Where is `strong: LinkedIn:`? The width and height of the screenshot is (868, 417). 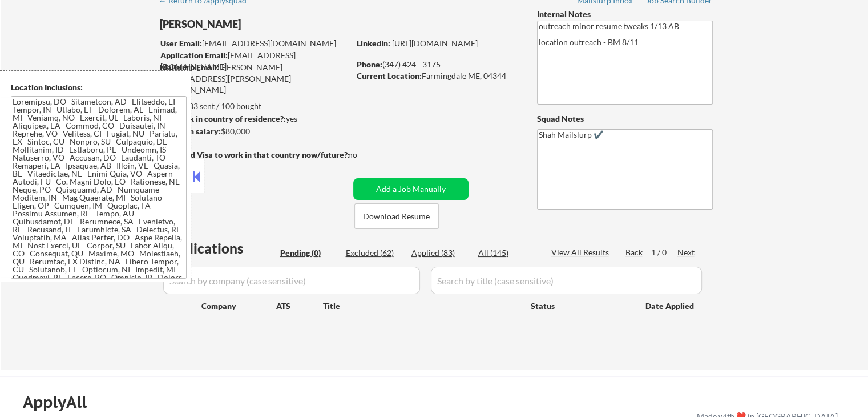 strong: LinkedIn: is located at coordinates (373, 43).